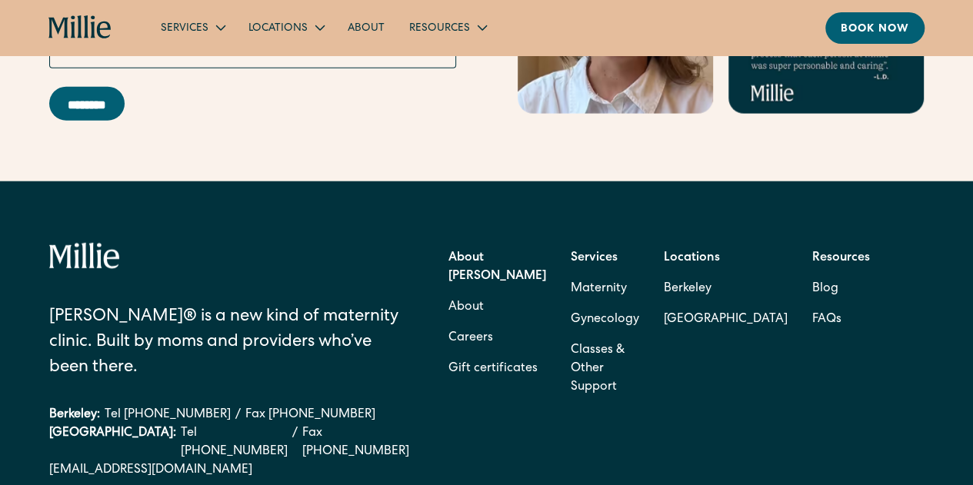 The image size is (973, 485). What do you see at coordinates (874, 29) in the screenshot?
I see `div: Book now` at bounding box center [874, 29].